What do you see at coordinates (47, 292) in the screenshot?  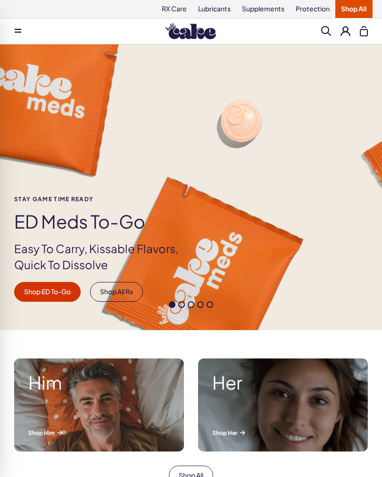 I see `a: Shop ED To-Go` at bounding box center [47, 292].